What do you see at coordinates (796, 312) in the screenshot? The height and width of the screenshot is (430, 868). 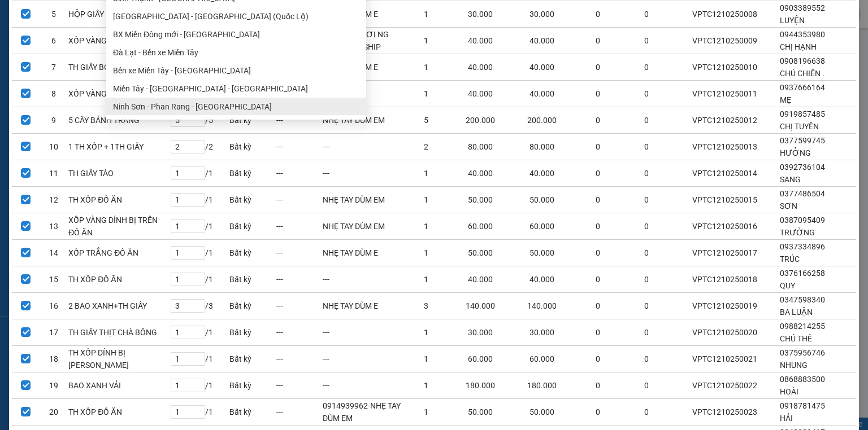 I see `span: BA LUẬN` at bounding box center [796, 312].